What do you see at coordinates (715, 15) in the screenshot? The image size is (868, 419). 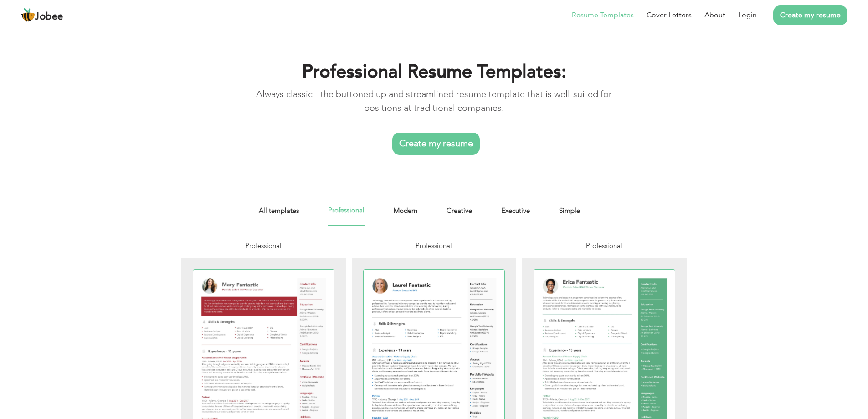 I see `a: About` at bounding box center [715, 15].